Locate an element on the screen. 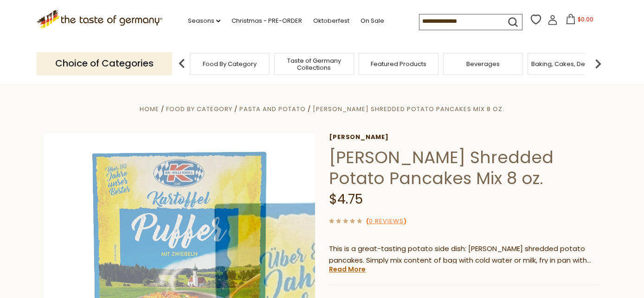 This screenshot has height=298, width=644. span: Baking, Cakes, Desserts is located at coordinates (567, 64).